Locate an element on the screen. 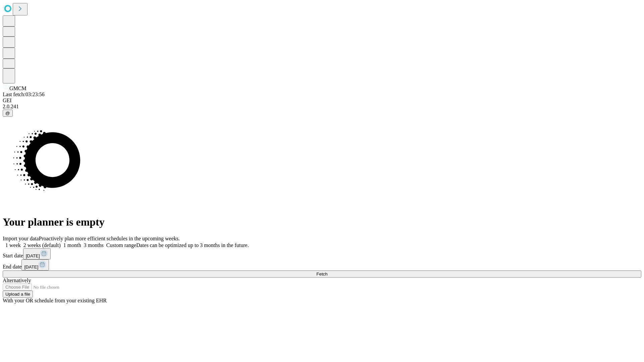 This screenshot has width=644, height=362. span: Last fetch: 03:23:56 is located at coordinates (23, 94).